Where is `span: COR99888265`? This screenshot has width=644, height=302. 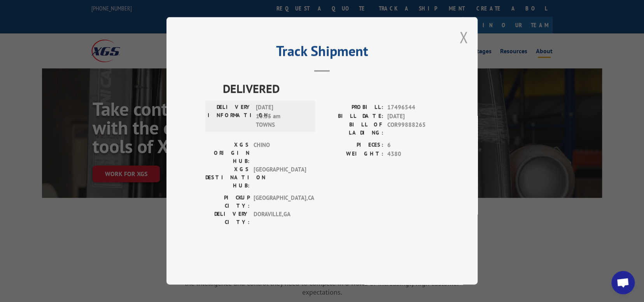 span: COR99888265 is located at coordinates (413, 129).